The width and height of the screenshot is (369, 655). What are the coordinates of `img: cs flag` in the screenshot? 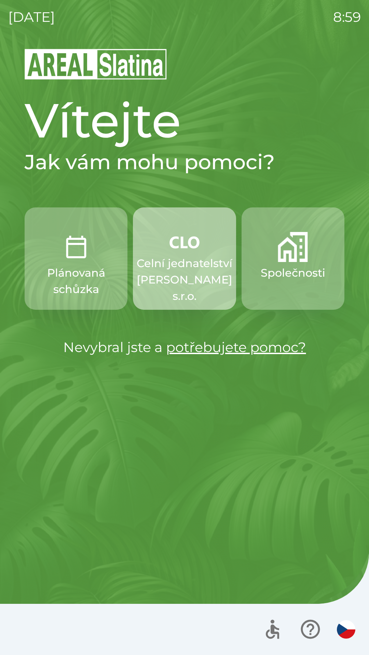 It's located at (346, 630).